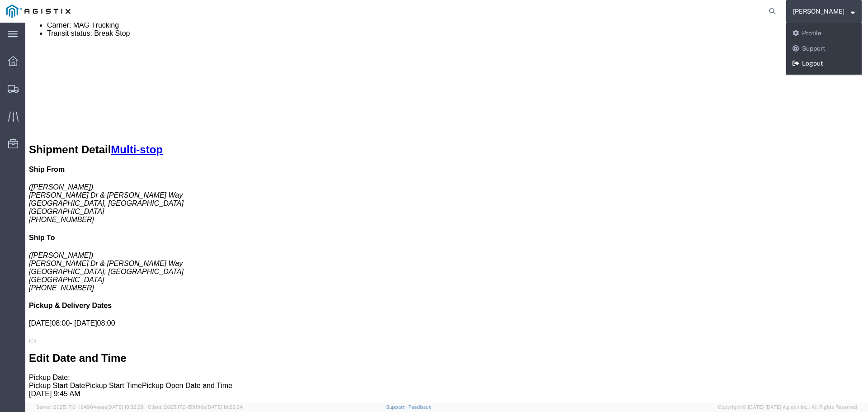  What do you see at coordinates (195, 407) in the screenshot?
I see `span: Client: 2025.17.0-159f9de` at bounding box center [195, 407].